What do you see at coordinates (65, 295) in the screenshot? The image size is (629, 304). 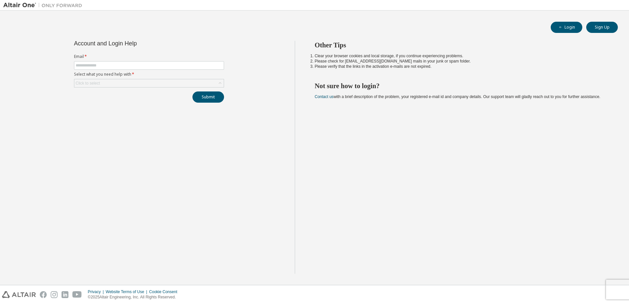 I see `img: linkedin.svg` at bounding box center [65, 295].